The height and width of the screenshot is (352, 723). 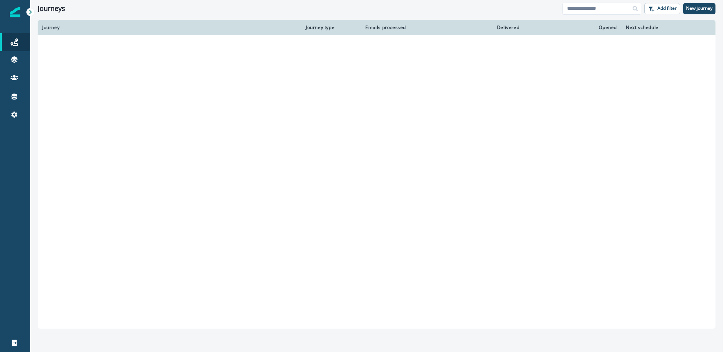 What do you see at coordinates (467, 27) in the screenshot?
I see `div: Delivered` at bounding box center [467, 27].